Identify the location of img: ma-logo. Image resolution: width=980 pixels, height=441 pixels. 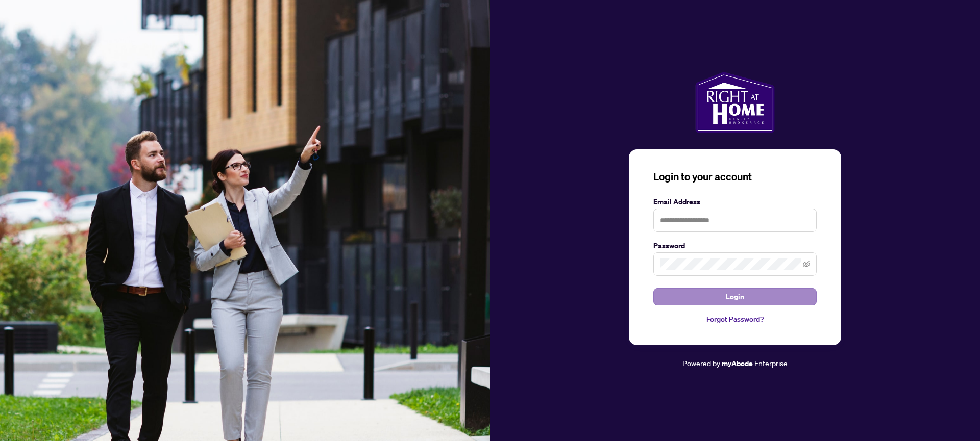
(735, 103).